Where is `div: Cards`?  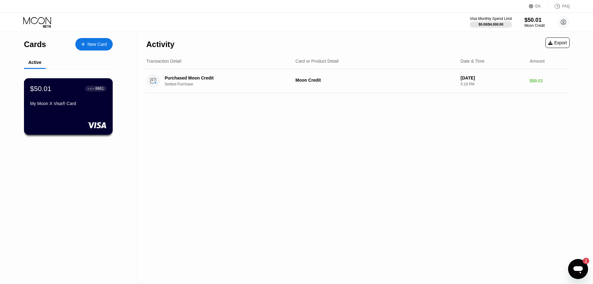 div: Cards is located at coordinates (35, 44).